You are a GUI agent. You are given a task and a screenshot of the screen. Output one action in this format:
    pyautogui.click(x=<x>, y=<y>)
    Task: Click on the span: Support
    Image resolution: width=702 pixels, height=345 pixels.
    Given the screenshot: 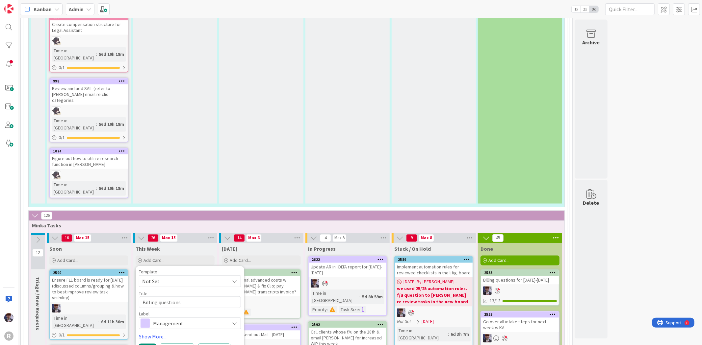 What is the action you would take?
    pyautogui.click(x=22, y=5)
    